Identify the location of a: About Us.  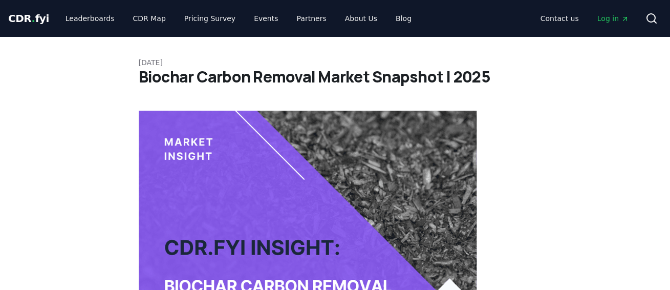
(361, 18).